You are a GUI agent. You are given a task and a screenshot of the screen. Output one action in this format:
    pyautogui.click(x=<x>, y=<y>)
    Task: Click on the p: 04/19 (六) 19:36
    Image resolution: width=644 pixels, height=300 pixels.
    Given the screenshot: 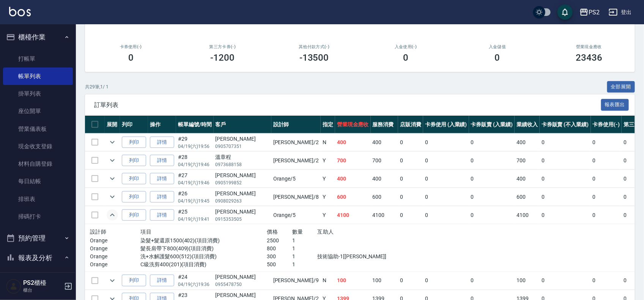 What is the action you would take?
    pyautogui.click(x=195, y=285)
    